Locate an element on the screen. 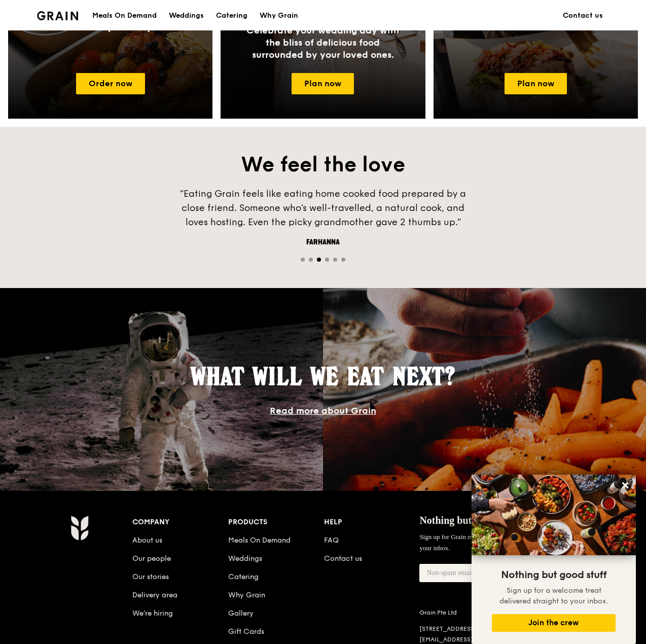 This screenshot has height=644, width=646. a: We’re hiring is located at coordinates (152, 613).